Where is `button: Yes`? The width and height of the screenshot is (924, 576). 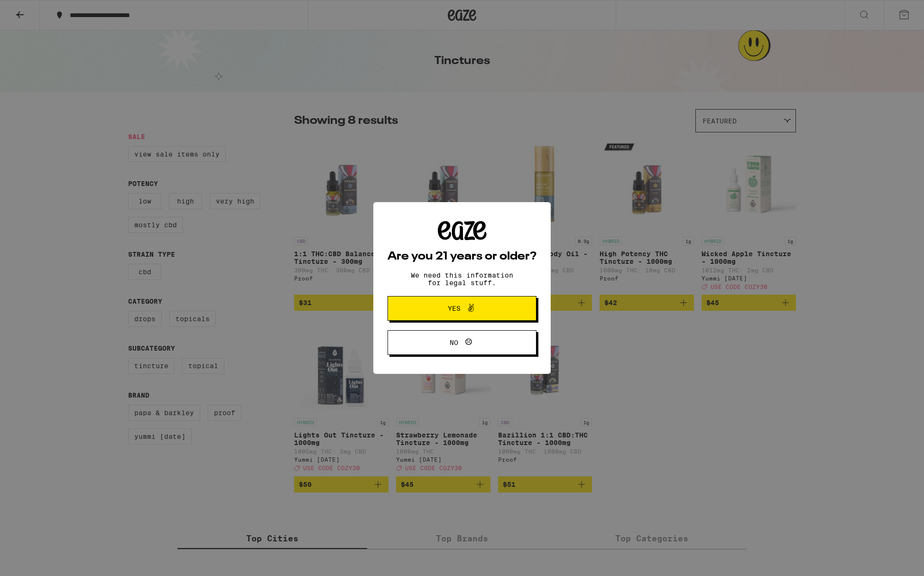 button: Yes is located at coordinates (462, 308).